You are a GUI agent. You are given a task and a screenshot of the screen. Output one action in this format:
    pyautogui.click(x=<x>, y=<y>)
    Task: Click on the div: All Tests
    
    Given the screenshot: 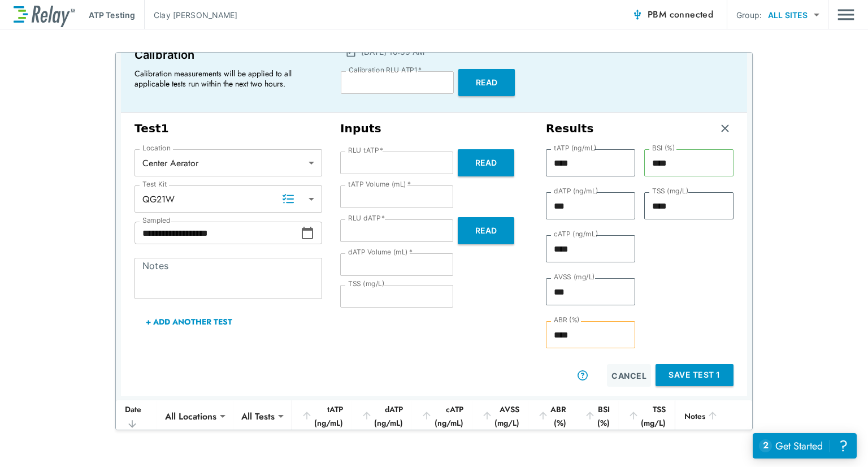 What is the action you would take?
    pyautogui.click(x=258, y=416)
    